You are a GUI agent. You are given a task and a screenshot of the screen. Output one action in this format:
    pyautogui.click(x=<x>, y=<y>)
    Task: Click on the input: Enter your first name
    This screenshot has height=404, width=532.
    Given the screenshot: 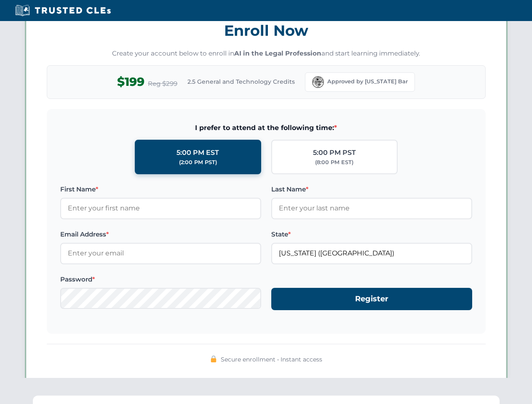 What is the action you would take?
    pyautogui.click(x=160, y=209)
    